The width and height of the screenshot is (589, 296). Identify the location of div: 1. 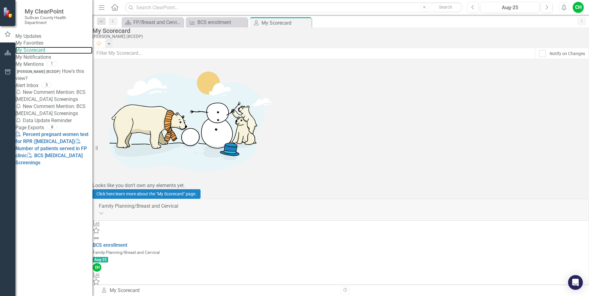
(52, 64).